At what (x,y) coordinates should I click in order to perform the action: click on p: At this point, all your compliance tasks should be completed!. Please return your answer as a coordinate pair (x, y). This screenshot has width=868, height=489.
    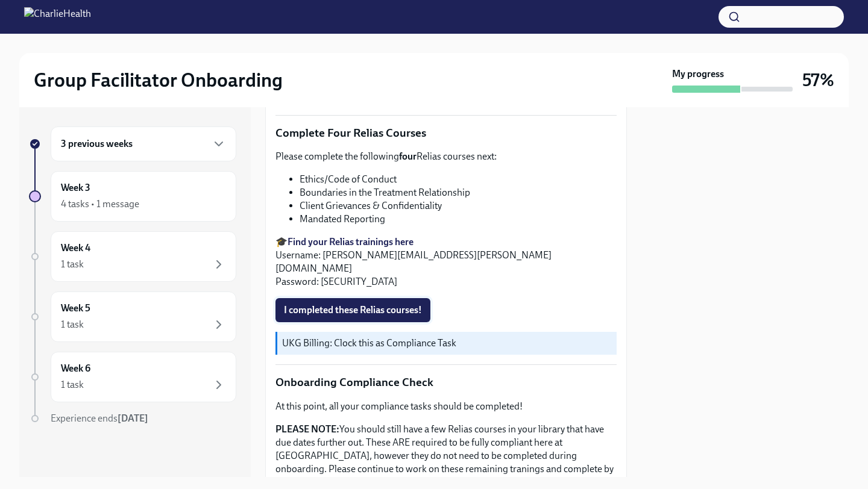
    Looking at the image, I should click on (447, 406).